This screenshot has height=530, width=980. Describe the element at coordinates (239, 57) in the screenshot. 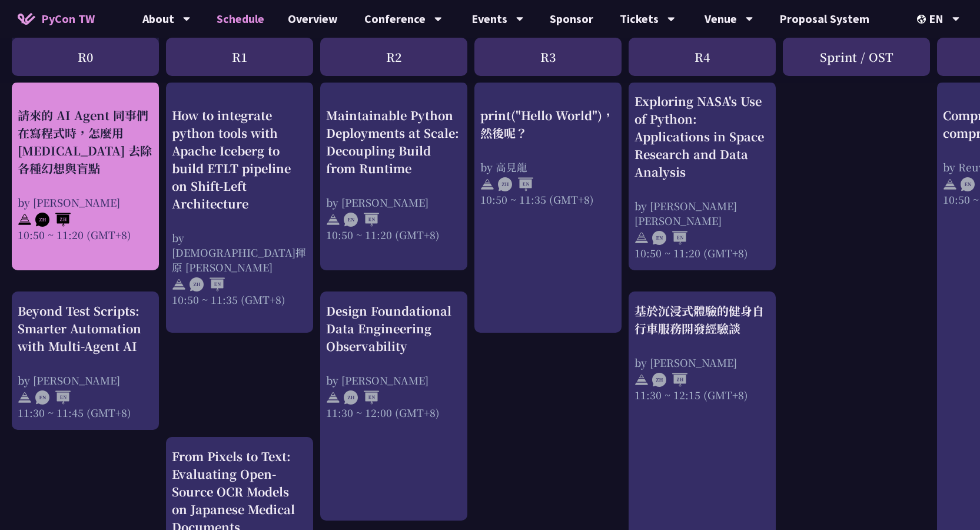

I see `div: R1` at that location.